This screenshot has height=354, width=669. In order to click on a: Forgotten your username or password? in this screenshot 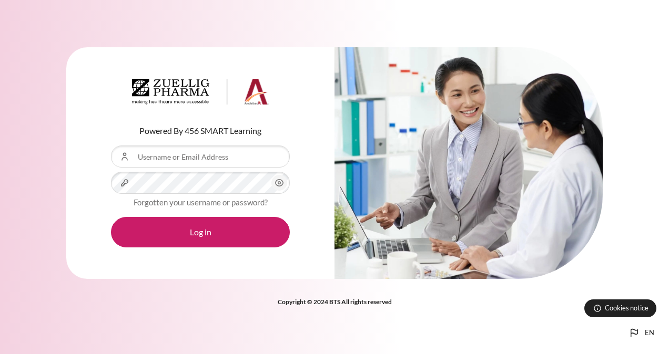, I will do `click(200, 202)`.